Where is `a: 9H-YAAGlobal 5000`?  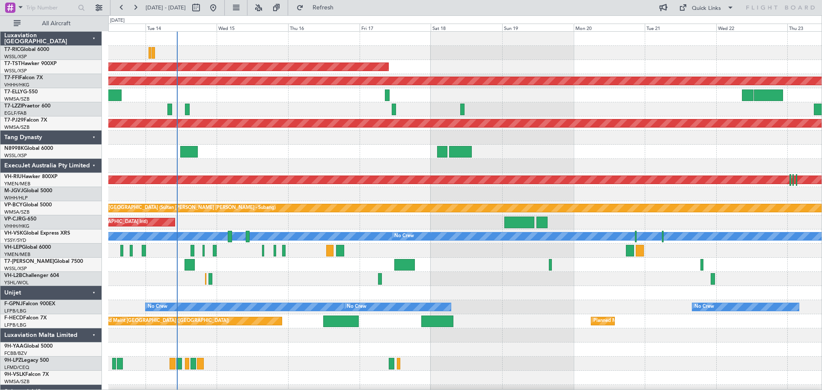 a: 9H-YAAGlobal 5000 is located at coordinates (28, 347).